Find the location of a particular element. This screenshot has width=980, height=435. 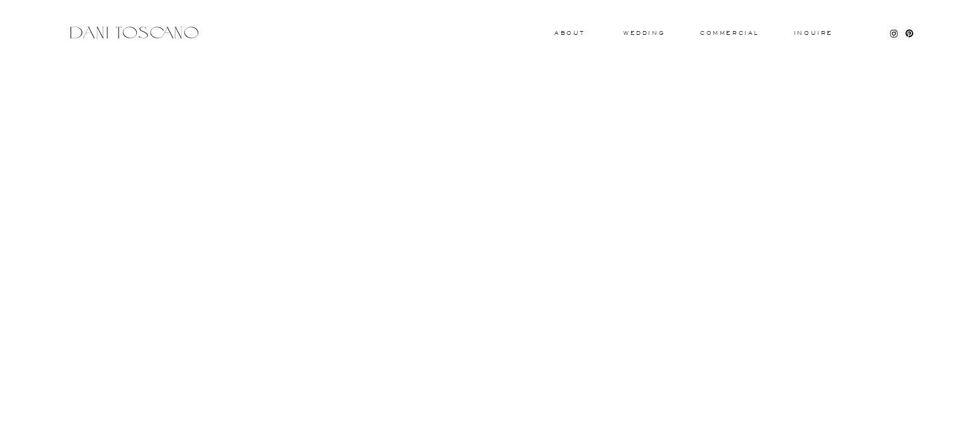

h3: wedding is located at coordinates (644, 32).